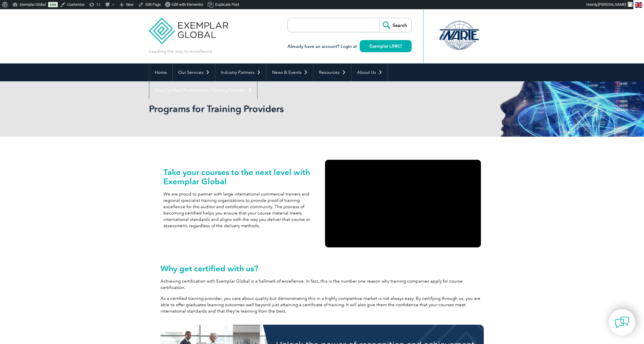 This screenshot has width=644, height=344. I want to click on a: Resources, so click(332, 72).